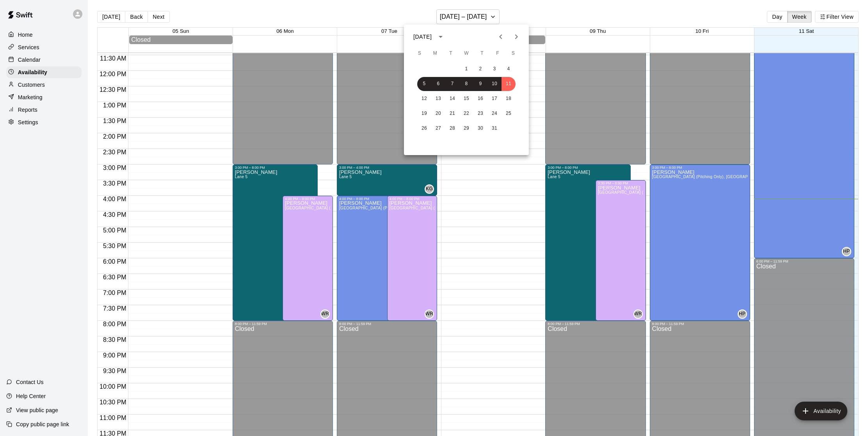 The width and height of the screenshot is (868, 436). I want to click on button: 1, so click(467, 69).